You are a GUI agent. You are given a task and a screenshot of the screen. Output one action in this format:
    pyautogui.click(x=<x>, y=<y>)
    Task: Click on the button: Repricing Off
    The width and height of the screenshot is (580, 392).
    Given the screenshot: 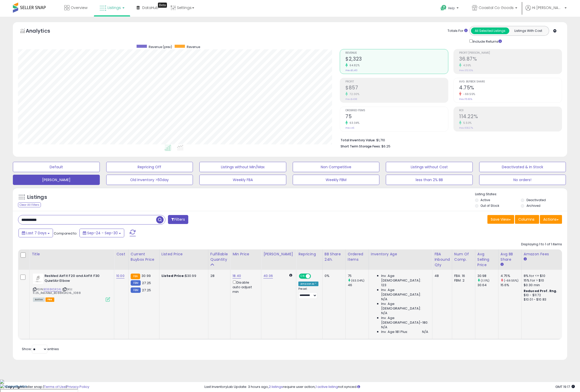 What is the action you would take?
    pyautogui.click(x=150, y=167)
    